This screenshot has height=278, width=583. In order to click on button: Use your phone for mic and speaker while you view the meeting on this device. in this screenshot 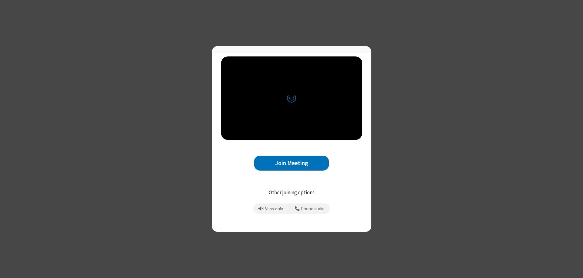, I will do `click(310, 209)`.